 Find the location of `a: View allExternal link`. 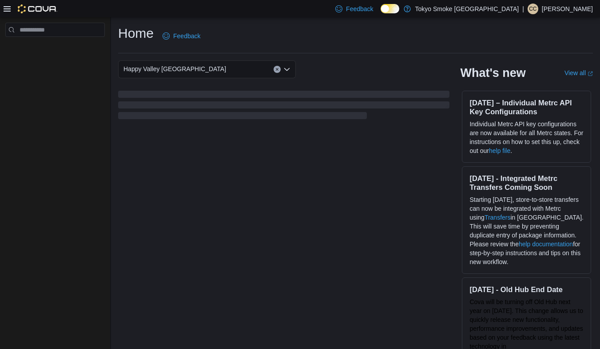

a: View allExternal link is located at coordinates (579, 73).